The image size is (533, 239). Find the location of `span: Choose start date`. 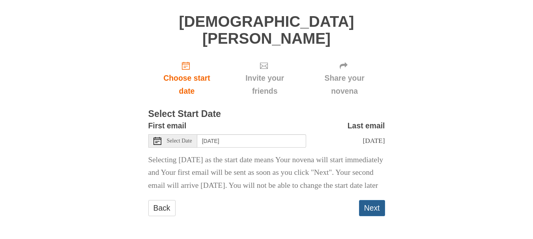

span: Choose start date is located at coordinates (187, 85).